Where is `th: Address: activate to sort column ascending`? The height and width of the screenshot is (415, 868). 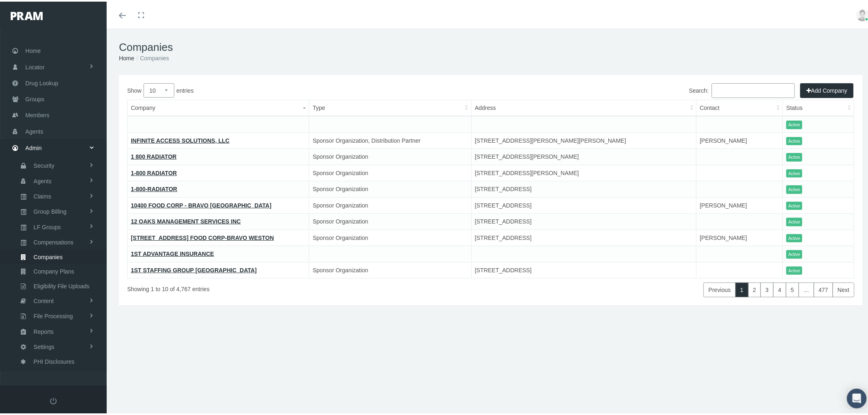 th: Address: activate to sort column ascending is located at coordinates (584, 106).